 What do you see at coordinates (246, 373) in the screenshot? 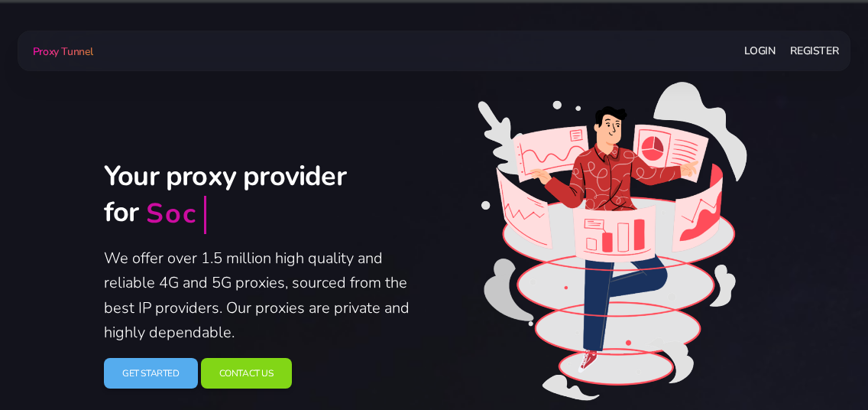
I see `a: Contact Us` at bounding box center [246, 373].